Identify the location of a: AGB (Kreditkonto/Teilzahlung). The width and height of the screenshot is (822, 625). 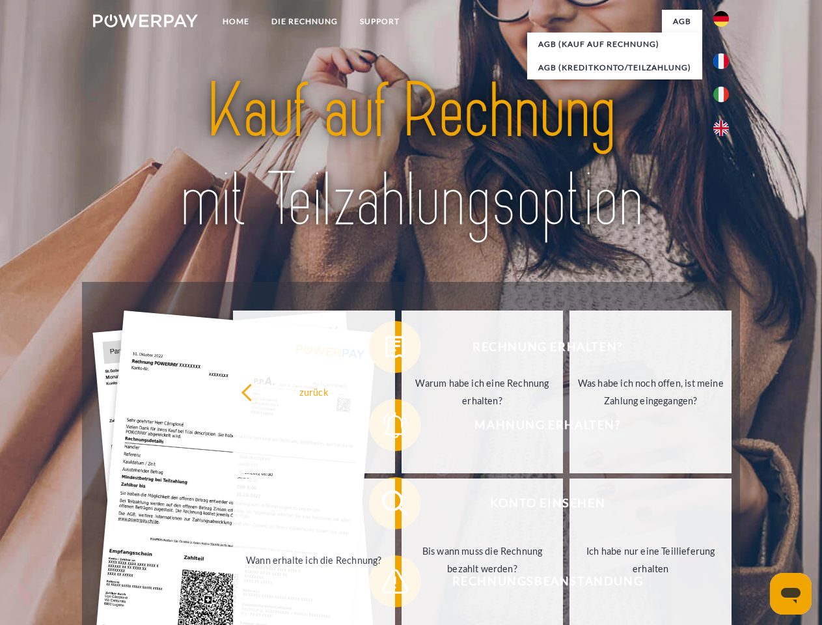
(614, 68).